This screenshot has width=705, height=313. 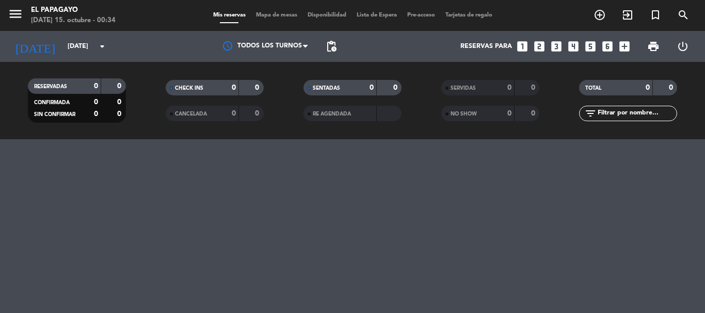 What do you see at coordinates (102, 46) in the screenshot?
I see `i: arrow_drop_down` at bounding box center [102, 46].